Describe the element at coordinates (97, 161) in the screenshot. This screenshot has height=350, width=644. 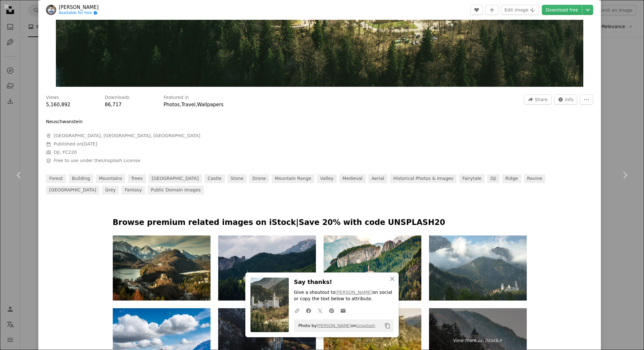
I see `span: Free to use under the` at that location.